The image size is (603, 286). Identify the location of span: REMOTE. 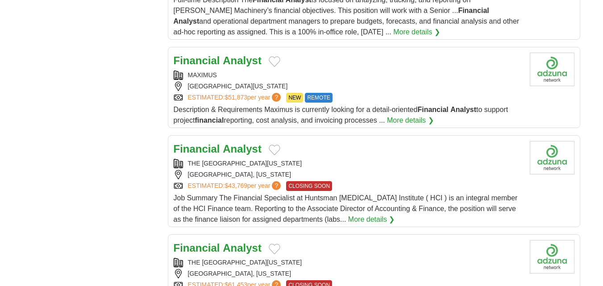
(318, 98).